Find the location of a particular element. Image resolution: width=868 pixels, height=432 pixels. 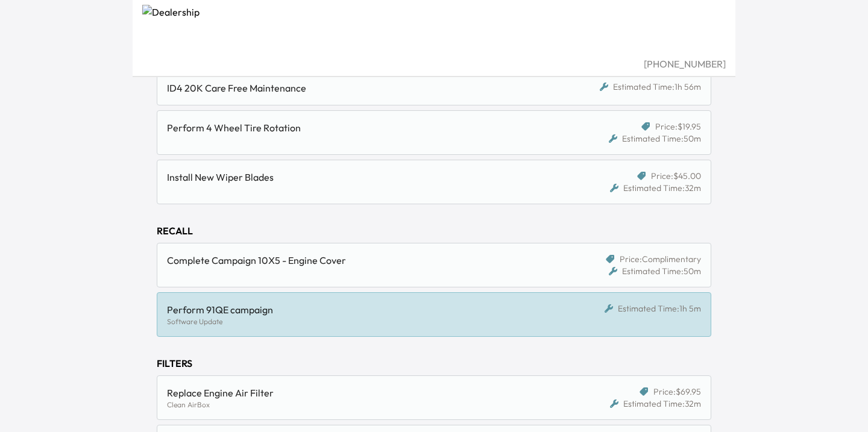

div: Install New Wiper Blades is located at coordinates (362, 177).